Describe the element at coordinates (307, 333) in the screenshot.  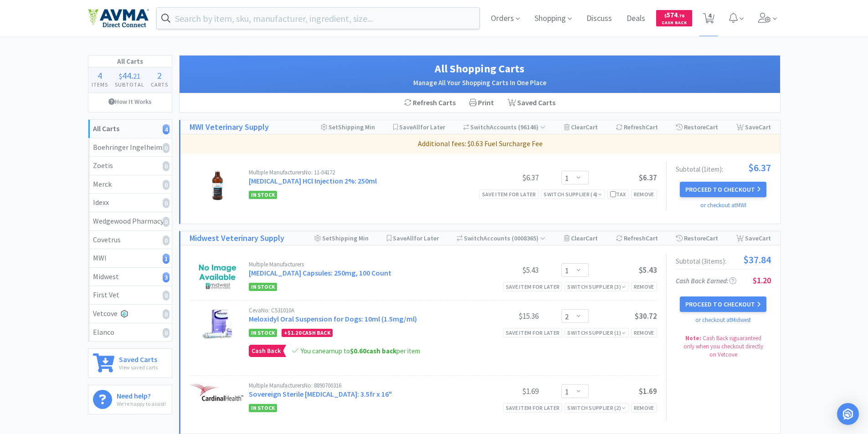
I see `div: + Cash Back` at that location.